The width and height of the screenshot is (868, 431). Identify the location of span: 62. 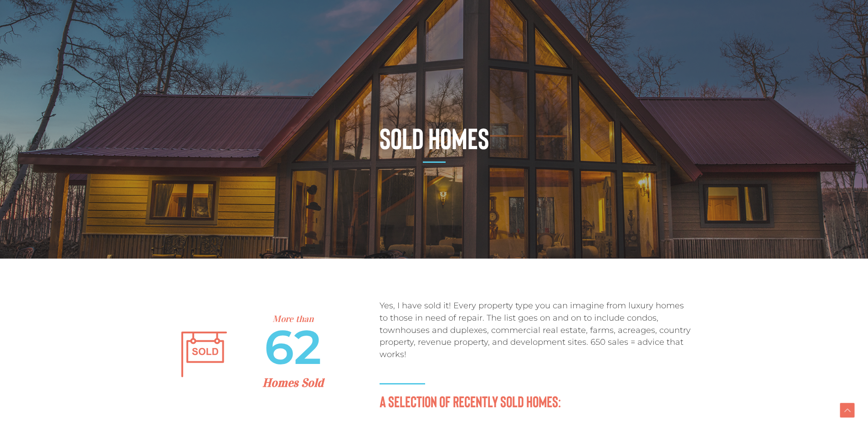
(293, 347).